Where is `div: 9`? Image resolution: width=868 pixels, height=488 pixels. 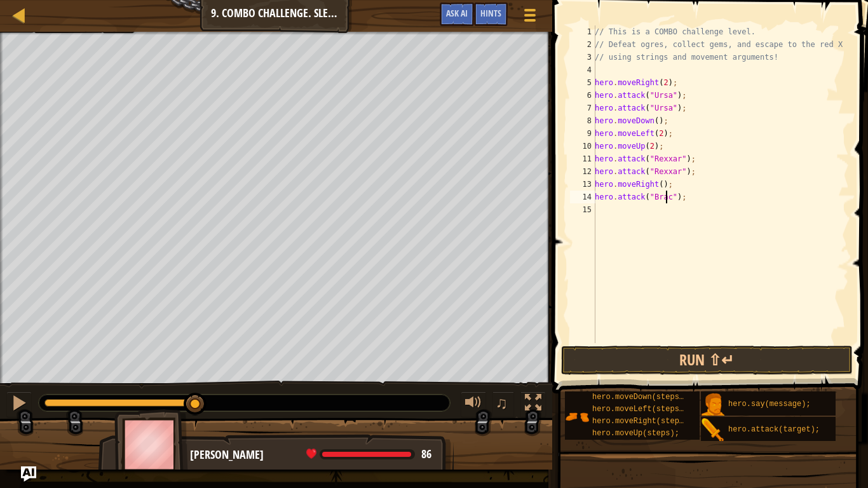
div: 9 is located at coordinates (583, 133).